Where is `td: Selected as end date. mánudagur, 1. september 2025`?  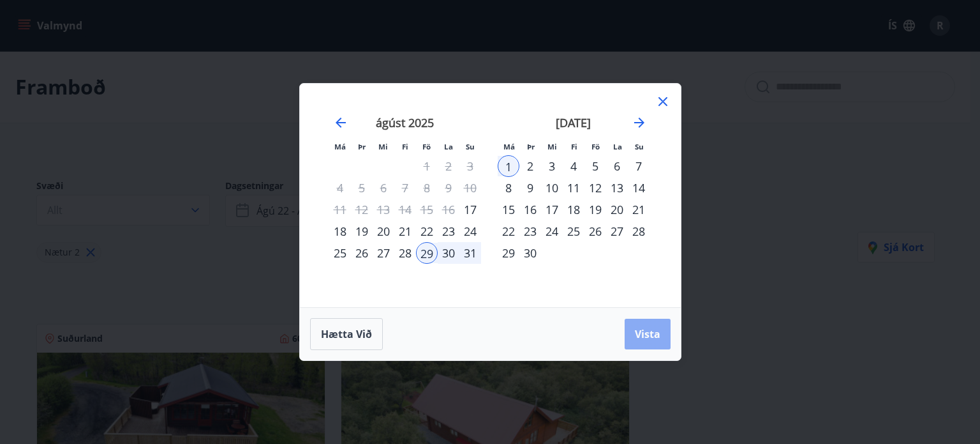 td: Selected as end date. mánudagur, 1. september 2025 is located at coordinates (509, 166).